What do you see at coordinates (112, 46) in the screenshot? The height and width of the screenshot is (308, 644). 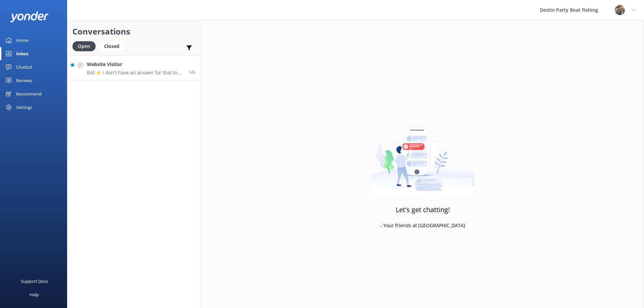 I see `div: Closed` at bounding box center [112, 46].